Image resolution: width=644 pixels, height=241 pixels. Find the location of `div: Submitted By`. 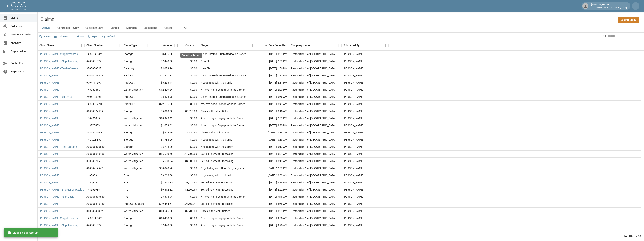

div: Submitted By is located at coordinates (365, 45).